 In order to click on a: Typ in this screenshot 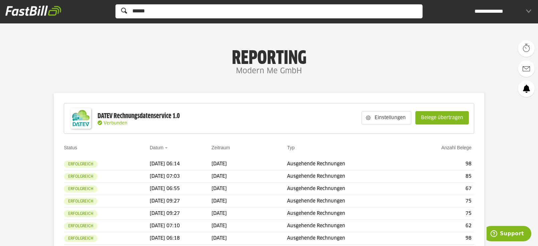, I will do `click(291, 147)`.